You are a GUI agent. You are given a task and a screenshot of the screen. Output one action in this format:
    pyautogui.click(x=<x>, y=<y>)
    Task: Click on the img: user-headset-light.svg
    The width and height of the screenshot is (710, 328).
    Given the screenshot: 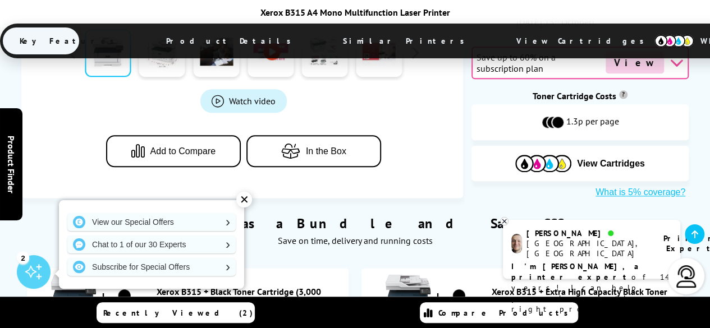 What is the action you would take?
    pyautogui.click(x=686, y=277)
    